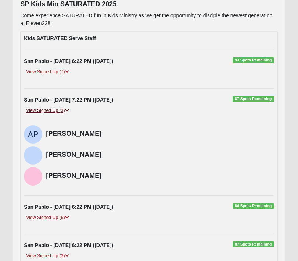 This screenshot has height=261, width=298. What do you see at coordinates (47, 217) in the screenshot?
I see `a: View Signed Up (6)` at bounding box center [47, 217].